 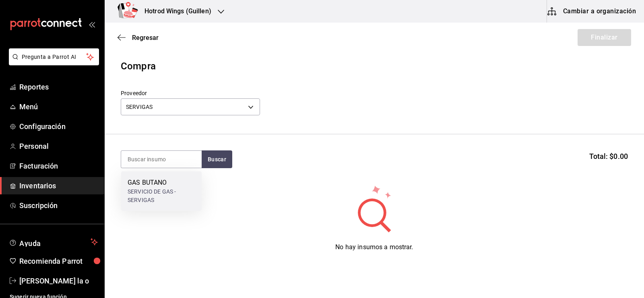 What do you see at coordinates (174, 12) in the screenshot?
I see `h3: Hotrod Wings (Guillen)` at bounding box center [174, 12].